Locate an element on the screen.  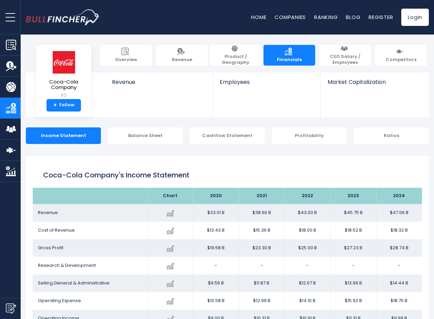
span: Gross Profit is located at coordinates (51, 247).